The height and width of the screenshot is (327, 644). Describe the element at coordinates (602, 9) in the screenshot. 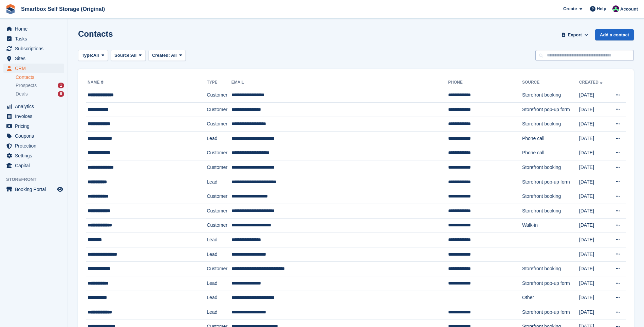

I see `span: Help` at that location.